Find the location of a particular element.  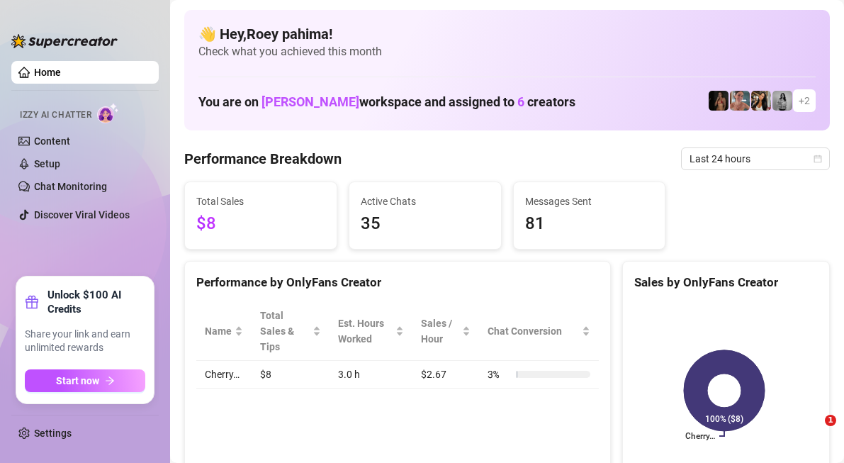

h1: You are on workspace and assigned to creators is located at coordinates (387, 102).